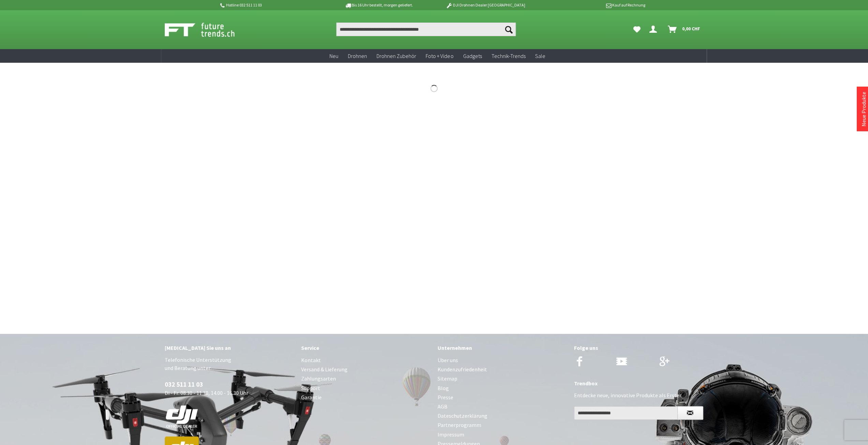 The image size is (868, 445). What do you see at coordinates (357, 56) in the screenshot?
I see `span: Drohnen` at bounding box center [357, 56].